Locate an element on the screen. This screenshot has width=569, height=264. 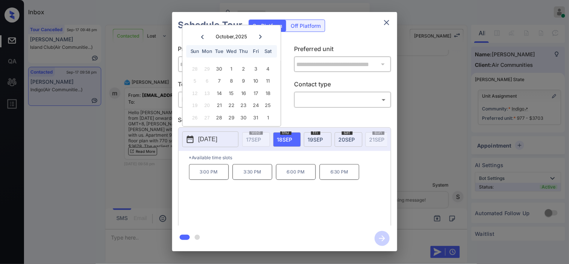
div: Off Platform is located at coordinates (306, 25).